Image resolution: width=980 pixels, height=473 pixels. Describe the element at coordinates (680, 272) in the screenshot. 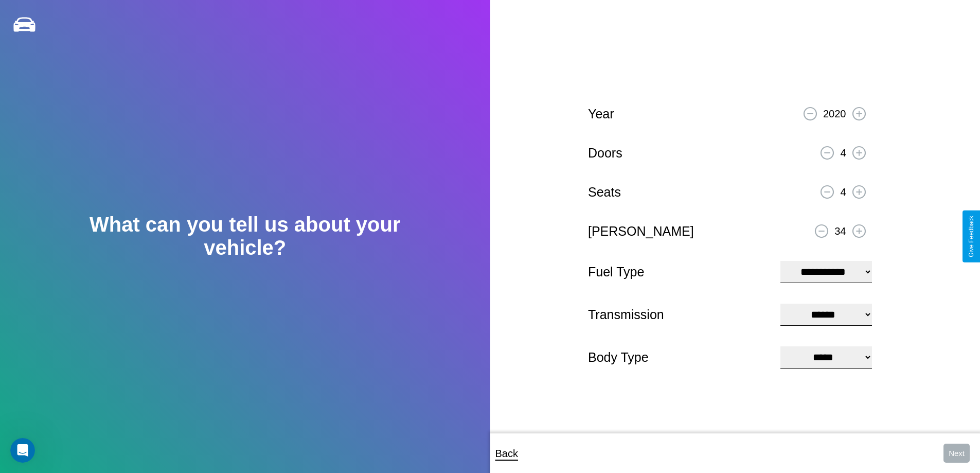

I see `p: Fuel Type` at that location.